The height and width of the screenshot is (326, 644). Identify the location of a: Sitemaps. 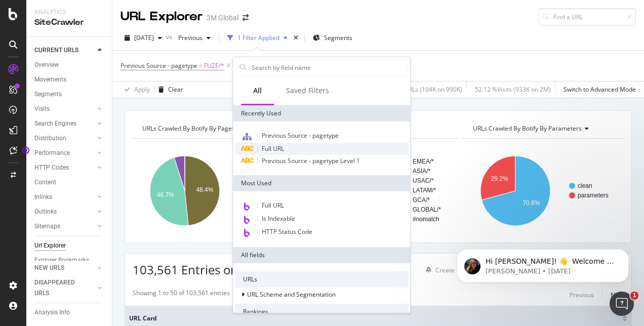
(64, 226).